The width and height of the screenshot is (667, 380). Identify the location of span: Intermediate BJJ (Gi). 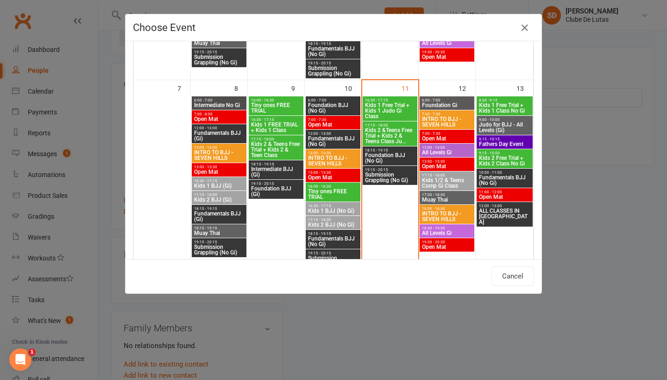
(276, 172).